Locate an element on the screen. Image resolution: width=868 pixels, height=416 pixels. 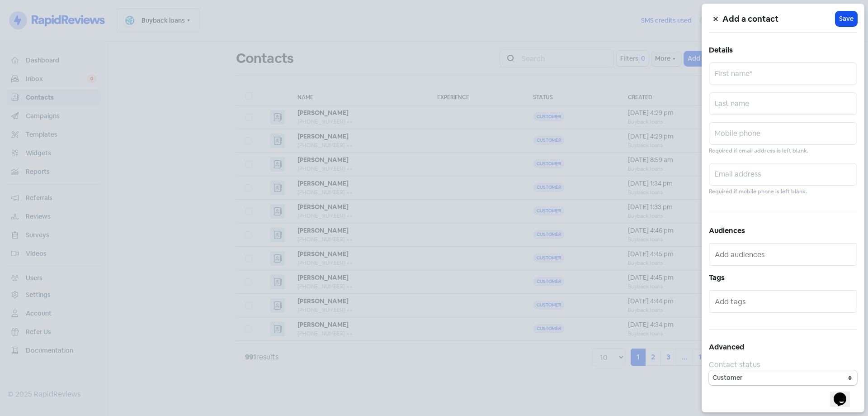
input: Last name is located at coordinates (783, 104).